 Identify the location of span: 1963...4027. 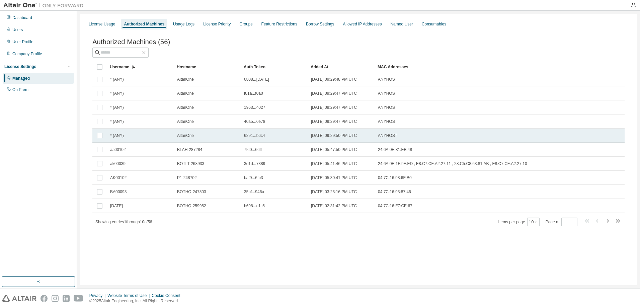
(254, 107).